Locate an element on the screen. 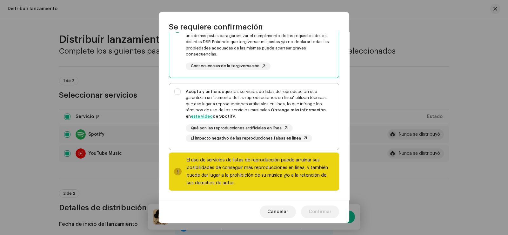 Image resolution: width=508 pixels, height=235 pixels. div: que los servicios de listas de reproducción que garantizan un "aumento de las reproducciones en l... is located at coordinates (260, 104).